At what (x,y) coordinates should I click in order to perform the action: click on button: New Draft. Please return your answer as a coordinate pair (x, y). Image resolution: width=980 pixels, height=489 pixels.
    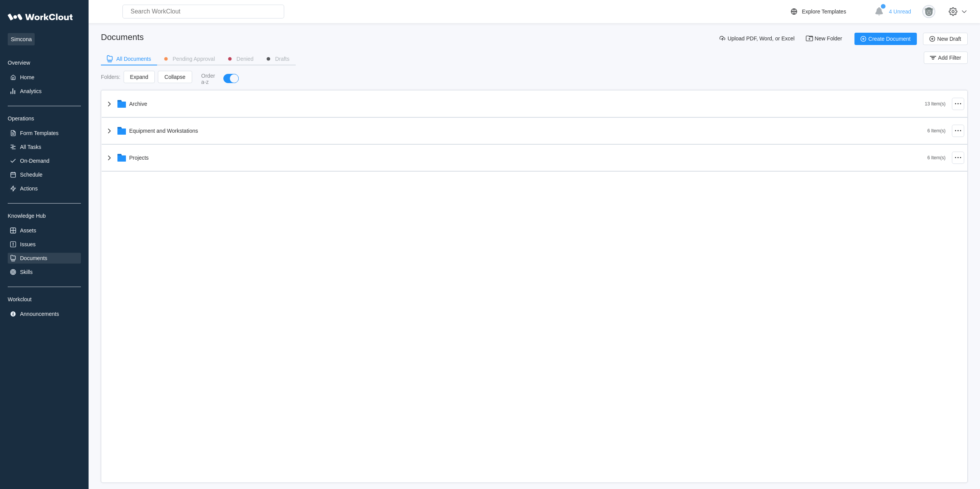
    Looking at the image, I should click on (945, 39).